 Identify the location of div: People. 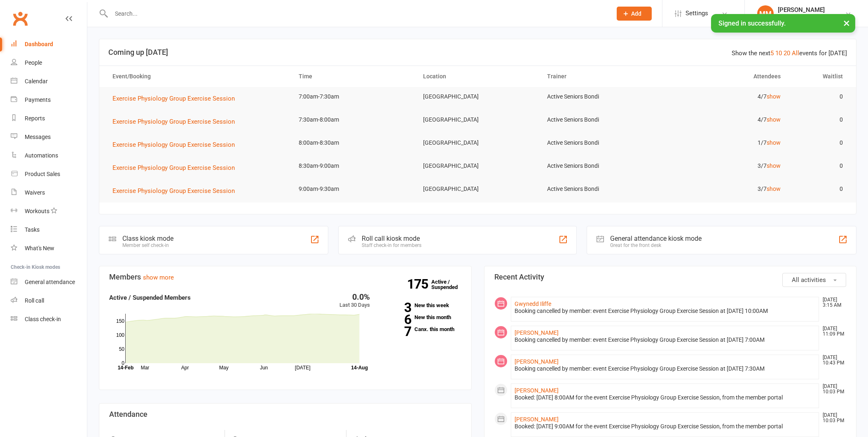
(34, 62).